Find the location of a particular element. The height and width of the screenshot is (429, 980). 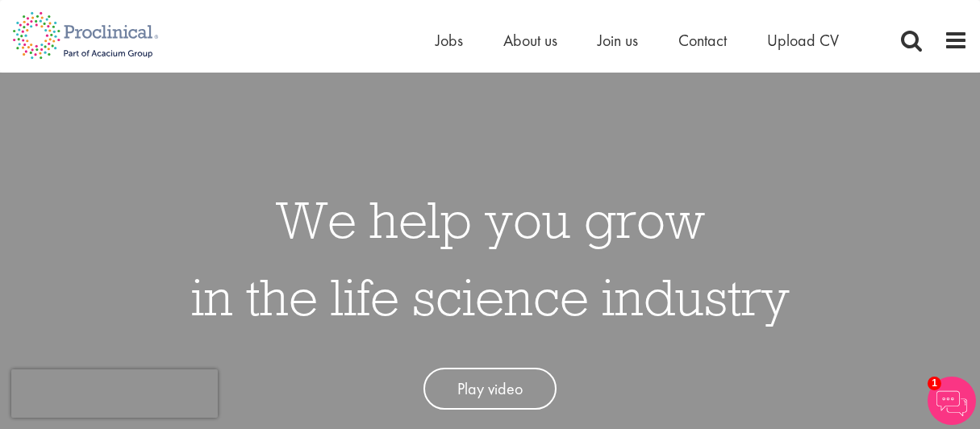

a: About us is located at coordinates (530, 40).